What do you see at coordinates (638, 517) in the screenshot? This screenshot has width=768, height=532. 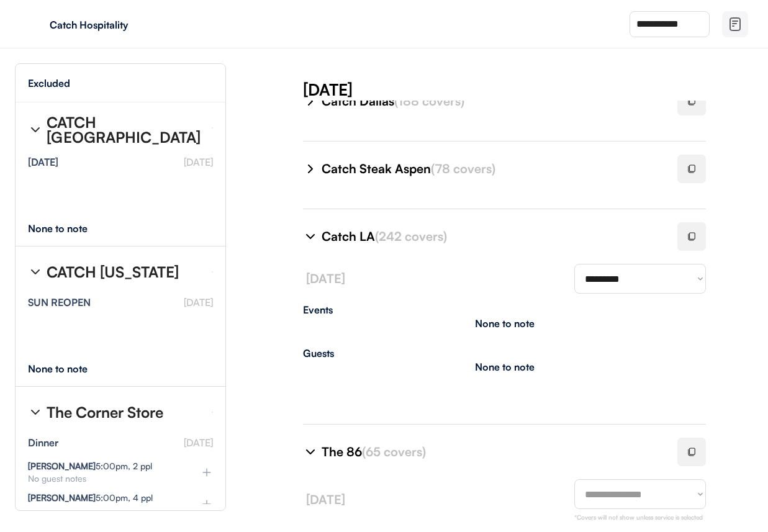 I see `font: *Covers will not show unless service is selected` at bounding box center [638, 517].